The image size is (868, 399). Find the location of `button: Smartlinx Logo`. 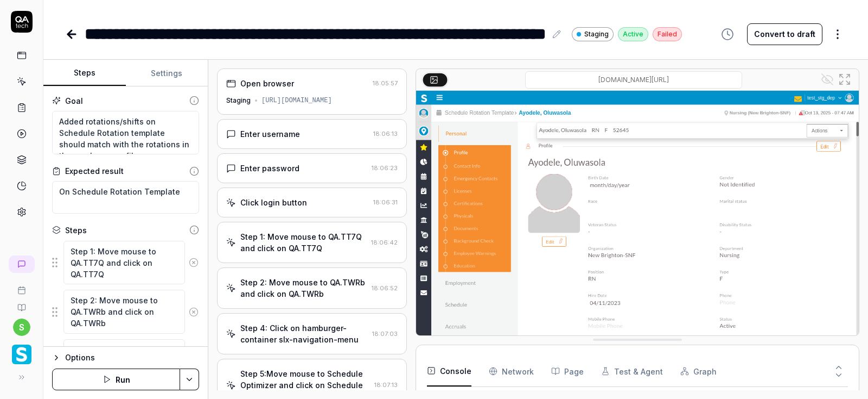

button: Smartlinx Logo is located at coordinates (21, 351).